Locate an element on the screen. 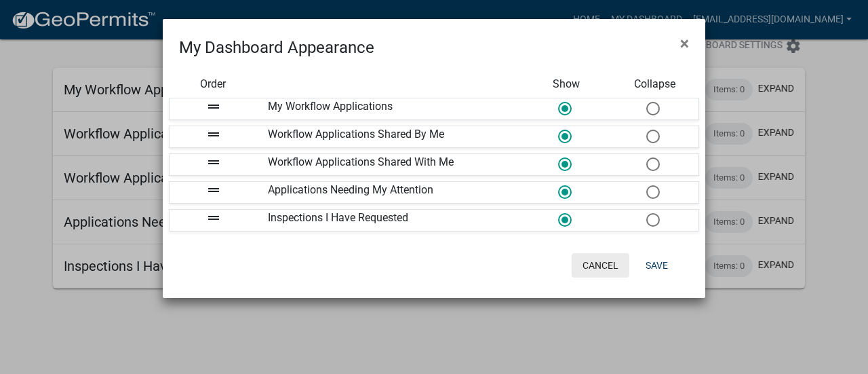  div: Order is located at coordinates (213, 84).